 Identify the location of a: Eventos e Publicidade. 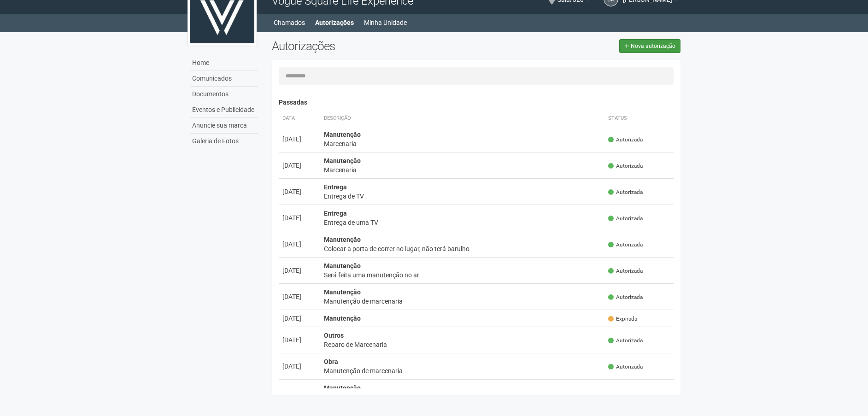
(224, 110).